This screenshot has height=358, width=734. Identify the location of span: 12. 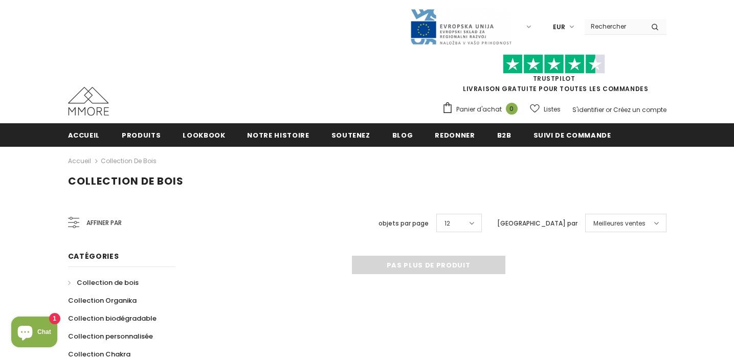
(447, 223).